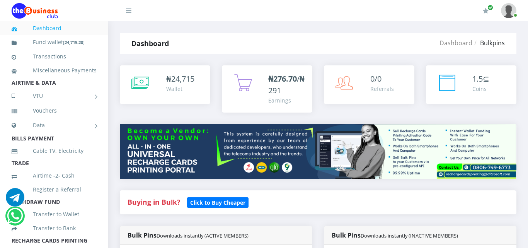 The width and height of the screenshot is (528, 248). Describe the element at coordinates (54, 214) in the screenshot. I see `a: Transfer to Wallet` at that location.